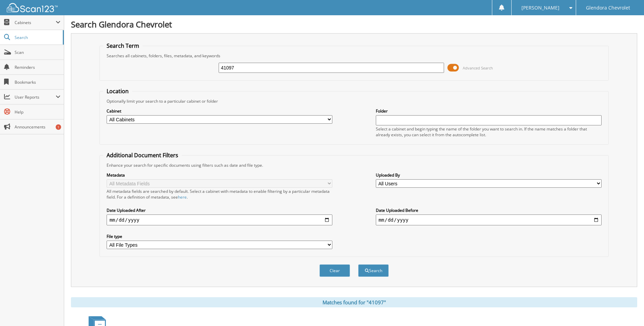 The width and height of the screenshot is (644, 326). What do you see at coordinates (353, 165) in the screenshot?
I see `div: Enhance your search for specific documents using filters such as date and file type.` at bounding box center [353, 165].